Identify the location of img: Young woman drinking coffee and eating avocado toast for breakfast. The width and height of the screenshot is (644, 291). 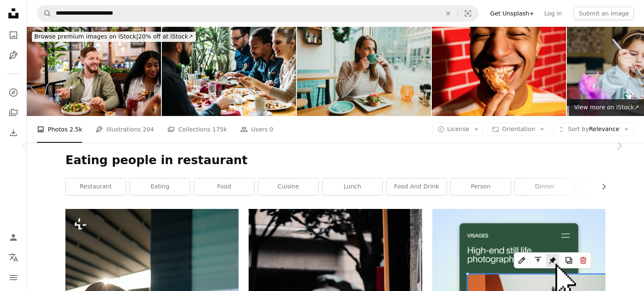
(364, 71).